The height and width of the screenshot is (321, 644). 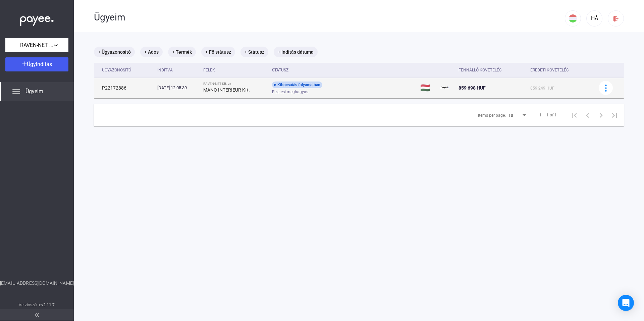 What do you see at coordinates (588, 115) in the screenshot?
I see `button: Previous page` at bounding box center [588, 115].